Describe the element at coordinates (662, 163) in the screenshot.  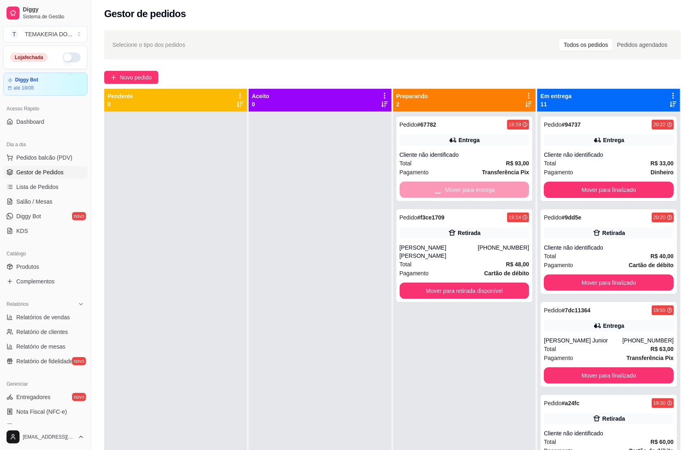
I see `strong: R$ 33,00` at that location.